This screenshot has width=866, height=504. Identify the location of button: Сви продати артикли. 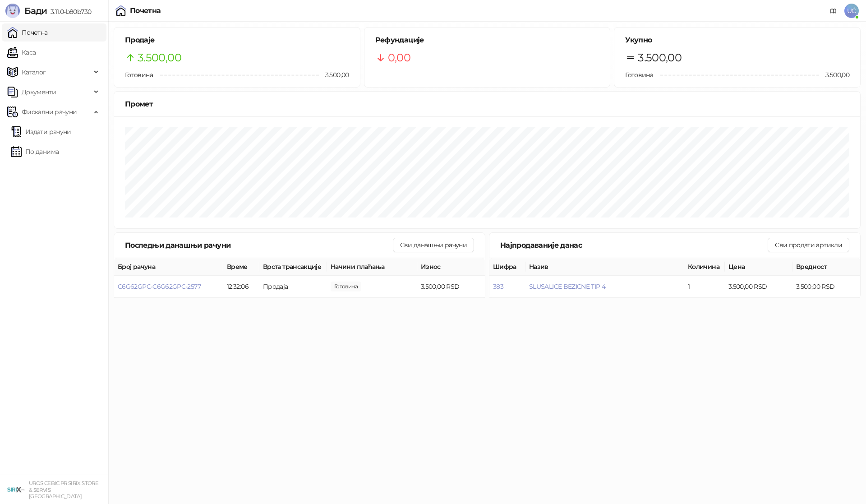
(809, 245).